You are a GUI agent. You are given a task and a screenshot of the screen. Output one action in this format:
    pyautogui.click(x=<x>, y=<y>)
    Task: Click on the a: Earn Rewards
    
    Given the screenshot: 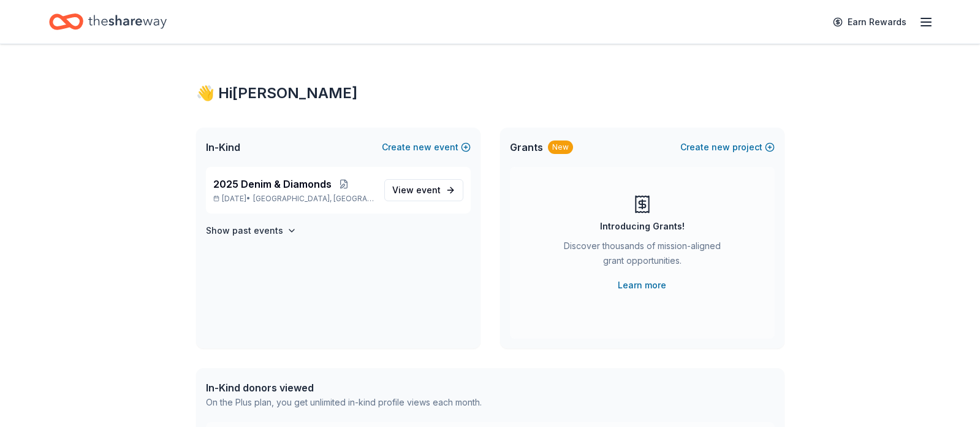 What is the action you would take?
    pyautogui.click(x=869, y=22)
    